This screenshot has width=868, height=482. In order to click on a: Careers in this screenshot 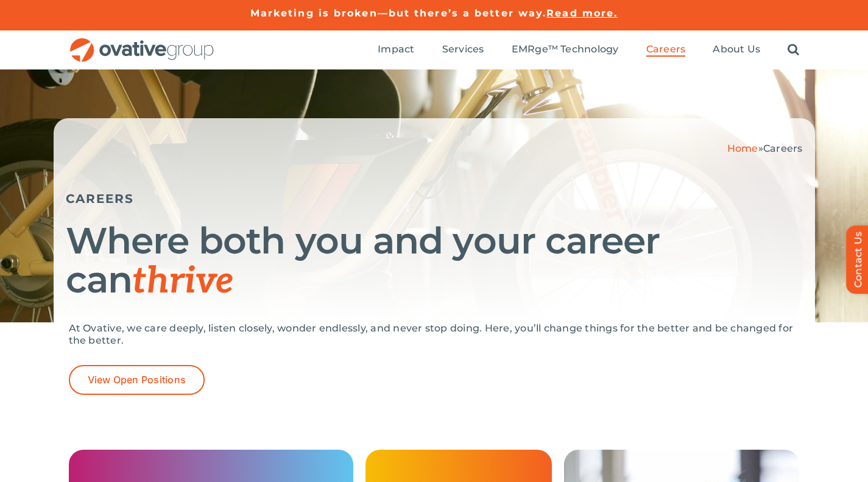, I will do `click(666, 50)`.